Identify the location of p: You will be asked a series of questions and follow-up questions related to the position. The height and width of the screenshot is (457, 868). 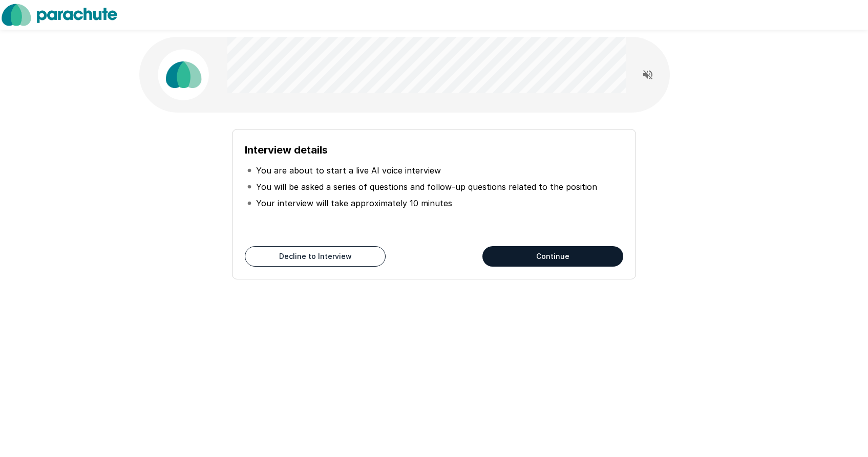
(427, 187).